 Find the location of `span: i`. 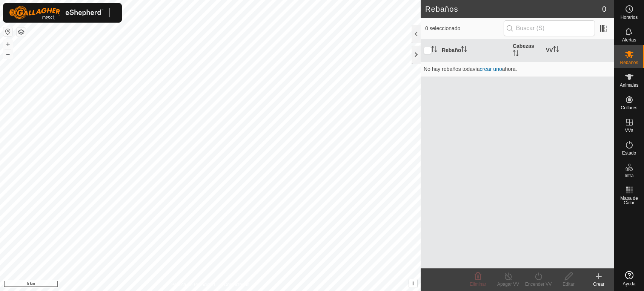

span: i is located at coordinates (413, 283).